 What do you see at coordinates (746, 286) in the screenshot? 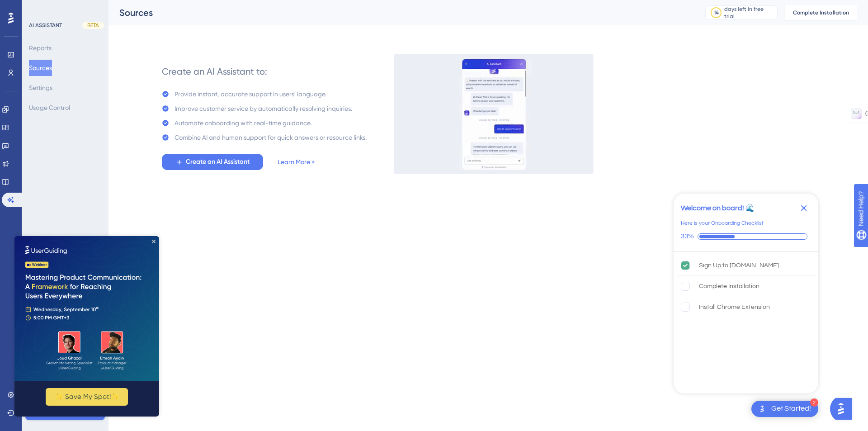
I see `div: Complete Installation is incomplete.` at bounding box center [746, 286].